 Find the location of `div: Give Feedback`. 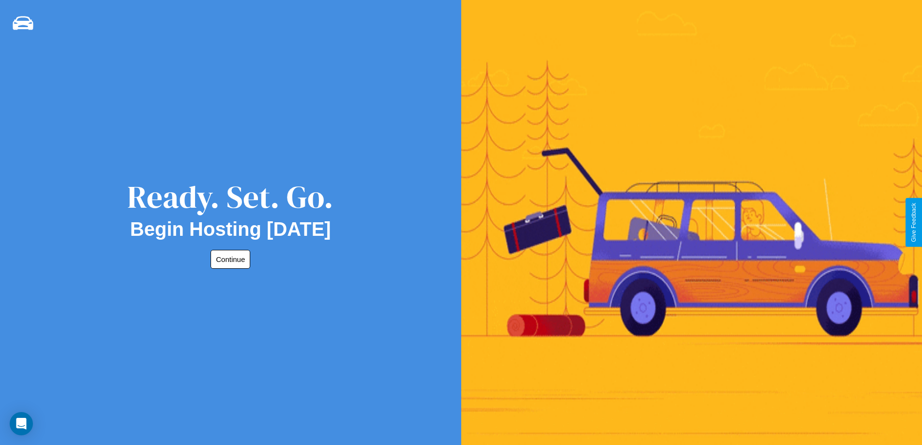

div: Give Feedback is located at coordinates (914, 222).